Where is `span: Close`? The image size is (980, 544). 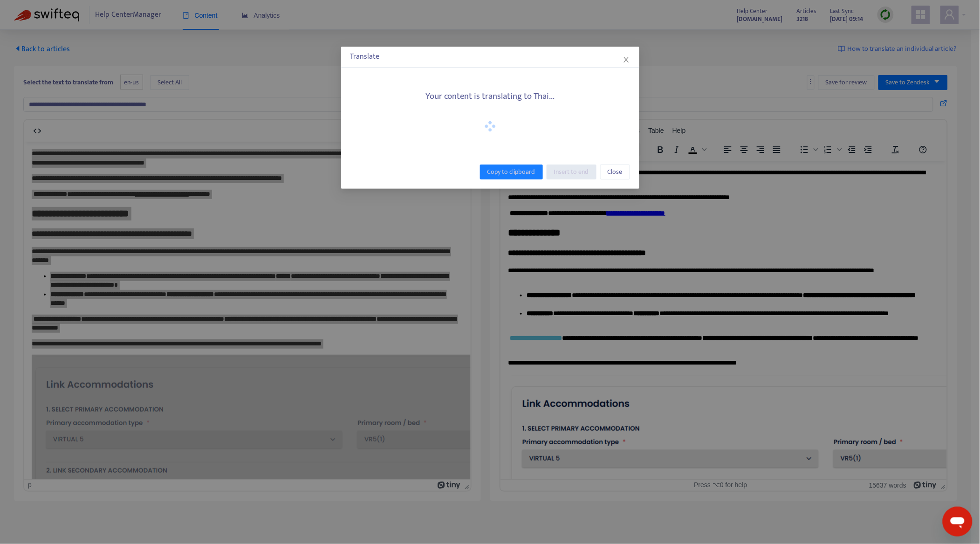 span: Close is located at coordinates (615, 172).